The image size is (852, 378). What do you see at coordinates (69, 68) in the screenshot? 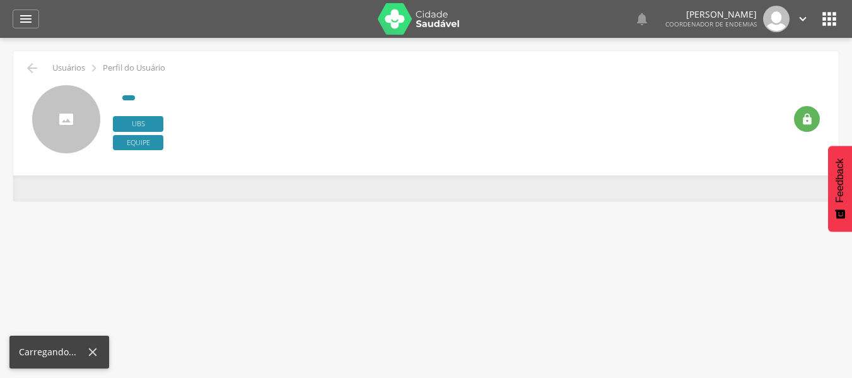
I see `p: Usuários` at bounding box center [69, 68].